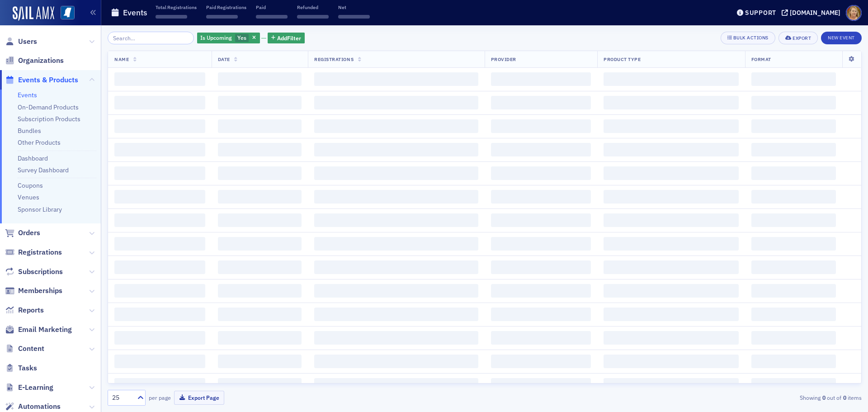 This screenshot has height=412, width=868. I want to click on span: Format, so click(762, 59).